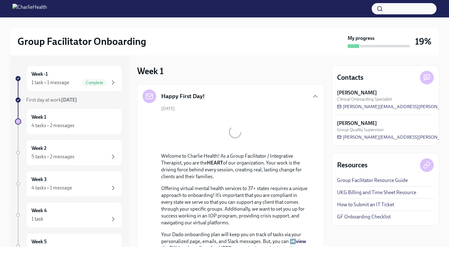 The height and width of the screenshot is (253, 449). Describe the element at coordinates (361, 130) in the screenshot. I see `span: Group Quality Supervisor` at that location.